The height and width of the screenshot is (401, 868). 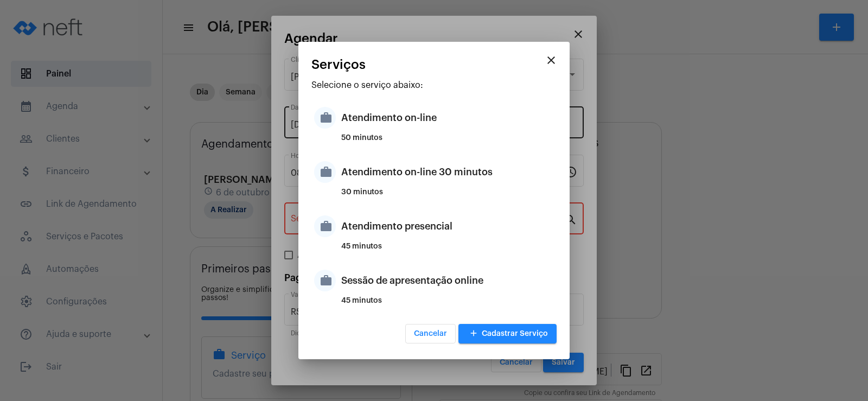 I want to click on div: Atendimento on-line 30 minutos, so click(x=448, y=172).